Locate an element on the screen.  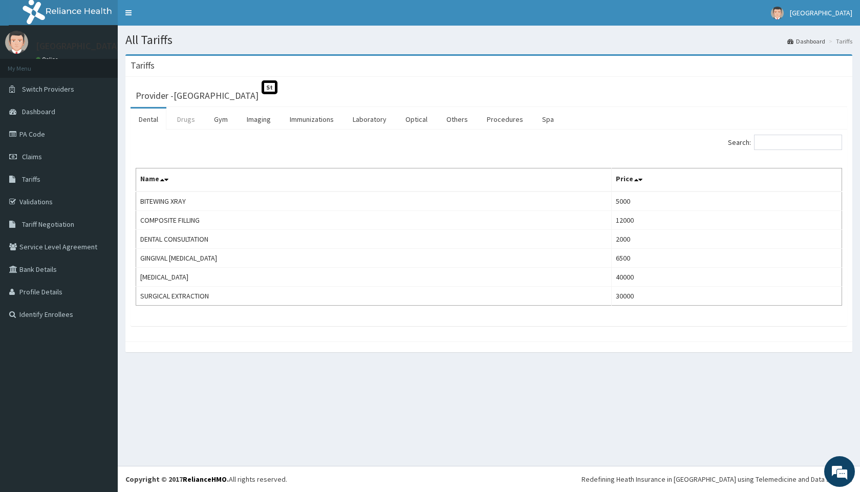
a: Drugs is located at coordinates (186, 119).